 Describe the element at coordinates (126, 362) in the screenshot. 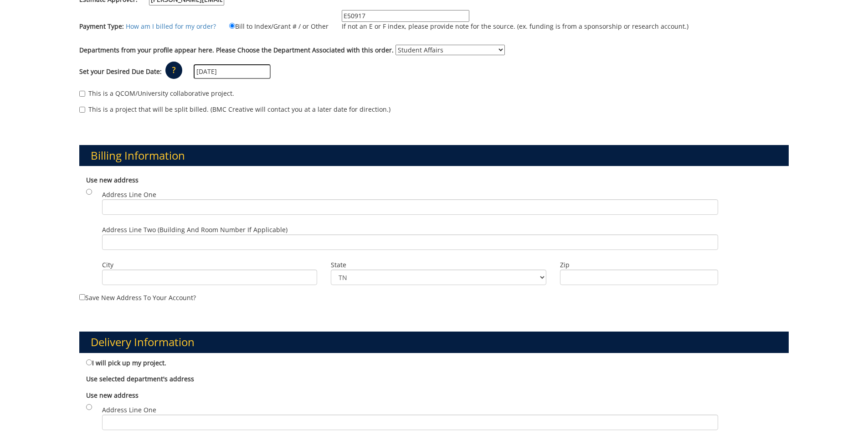

I see `label: I will pick up my project.` at that location.